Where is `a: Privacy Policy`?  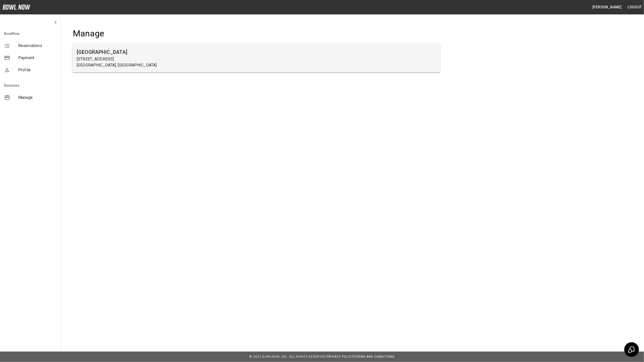 a: Privacy Policy is located at coordinates (340, 357).